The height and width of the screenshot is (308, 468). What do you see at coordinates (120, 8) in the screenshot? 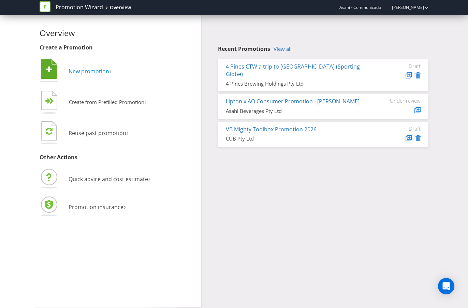
I see `div: Overview` at bounding box center [120, 8].